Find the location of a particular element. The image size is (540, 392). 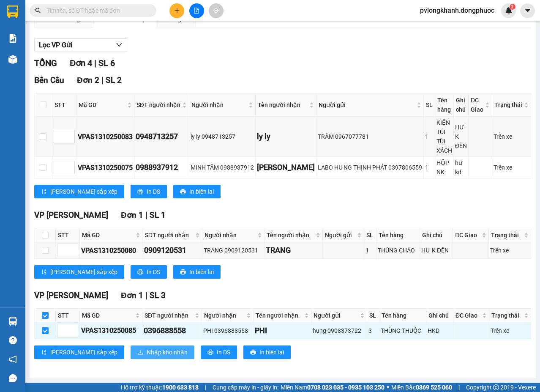

span: notification is located at coordinates (13, 359).